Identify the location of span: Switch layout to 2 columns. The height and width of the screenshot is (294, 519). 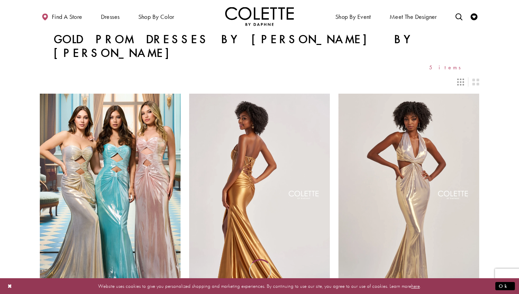
(475, 82).